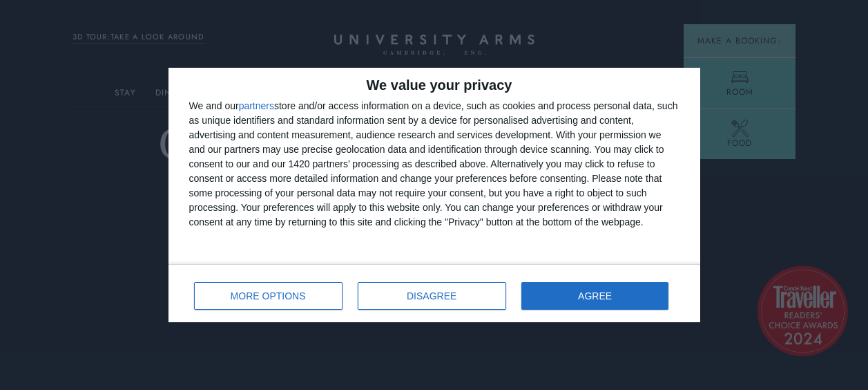 The height and width of the screenshot is (390, 868). I want to click on h2: We value your privacy, so click(435, 85).